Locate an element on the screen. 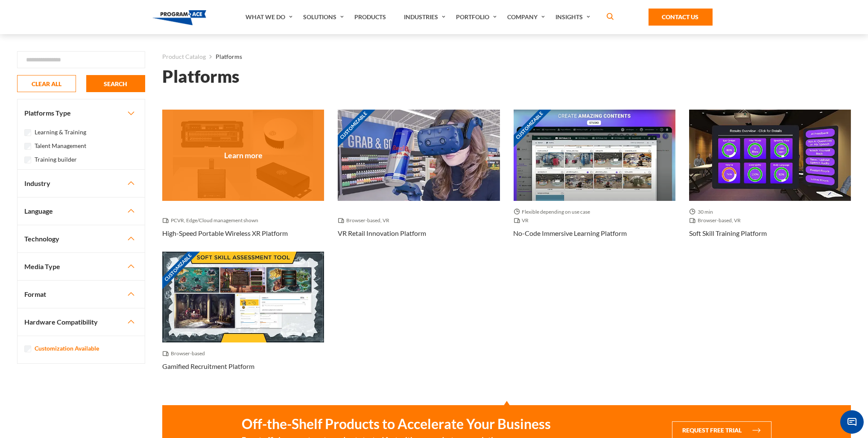 This screenshot has height=438, width=868. span: VR is located at coordinates (523, 220).